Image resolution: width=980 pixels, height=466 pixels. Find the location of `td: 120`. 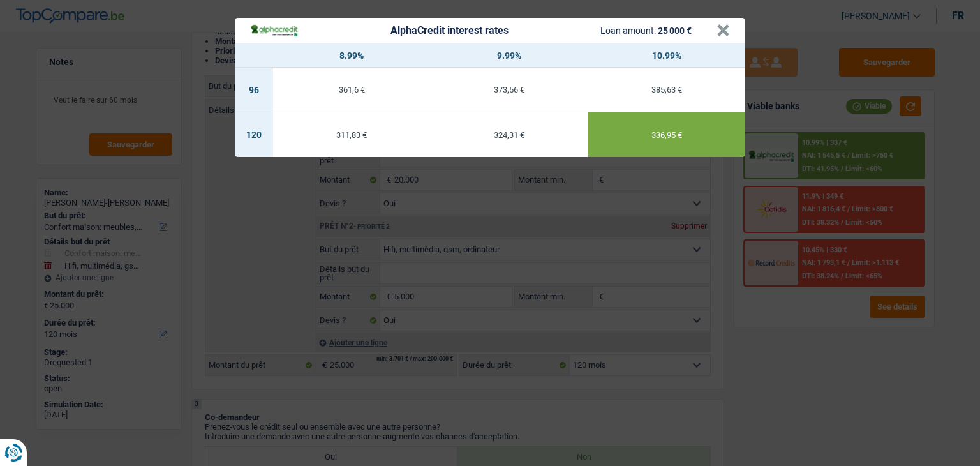

td: 120 is located at coordinates (254, 135).